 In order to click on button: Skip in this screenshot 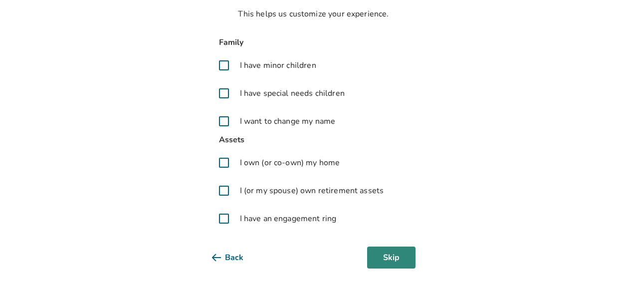, I will do `click(391, 257)`.